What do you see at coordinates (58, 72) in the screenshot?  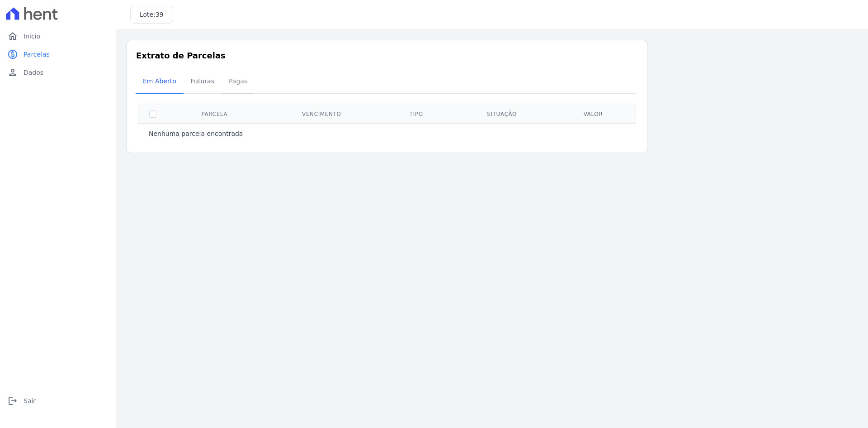 I see `a: personDados` at bounding box center [58, 72].